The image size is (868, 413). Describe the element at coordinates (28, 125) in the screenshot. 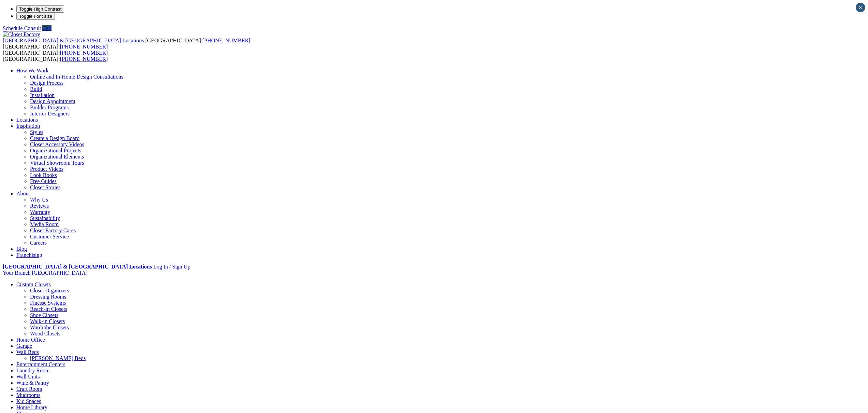

I see `a: Inspiration` at that location.